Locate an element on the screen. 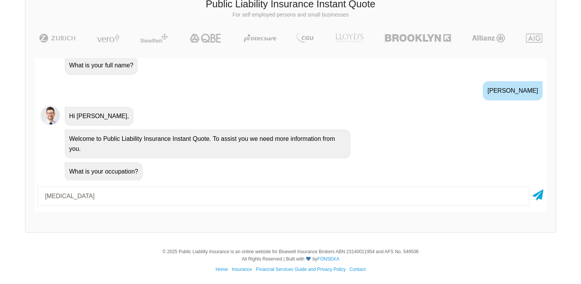 This screenshot has height=284, width=581. img: Chatbot | PLI is located at coordinates (50, 115).